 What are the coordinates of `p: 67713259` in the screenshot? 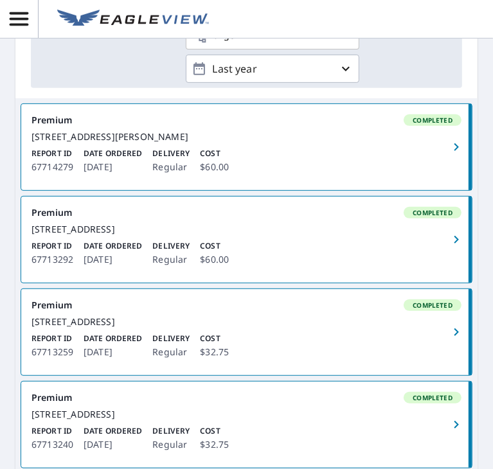 It's located at (52, 352).